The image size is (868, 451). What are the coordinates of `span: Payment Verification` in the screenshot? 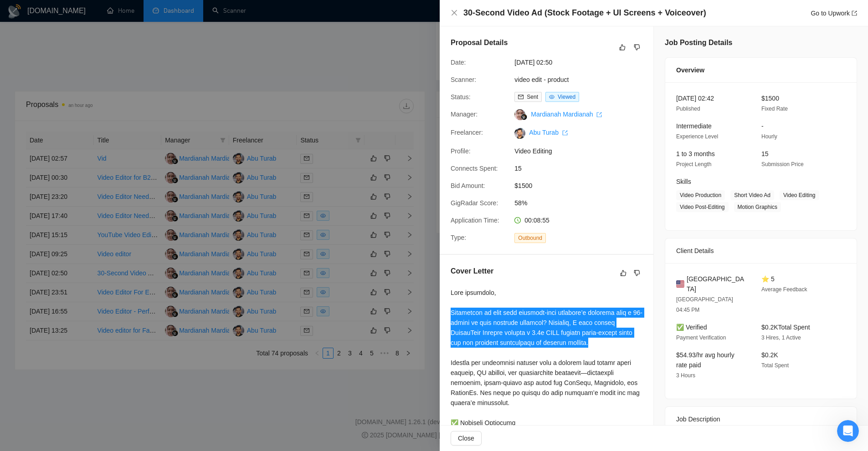 It's located at (701, 338).